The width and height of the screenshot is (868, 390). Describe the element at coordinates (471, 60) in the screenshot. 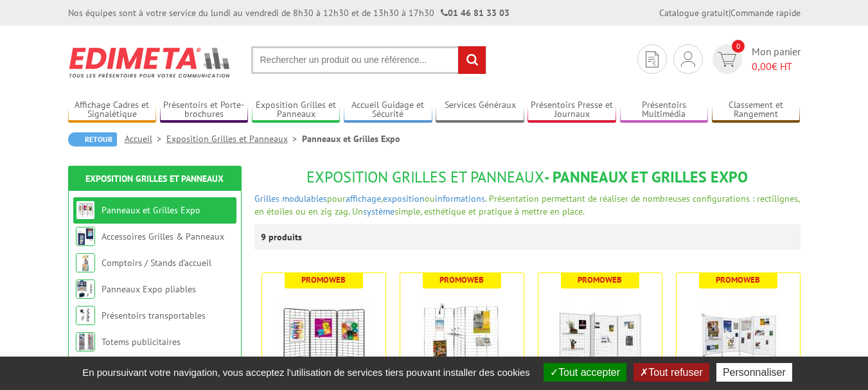

I see `input: rechercher` at that location.